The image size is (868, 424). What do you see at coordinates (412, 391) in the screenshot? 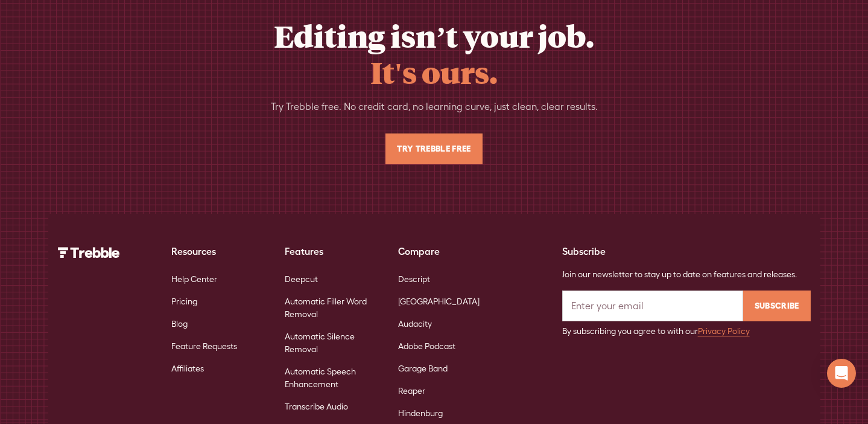
I see `a: Reaper` at bounding box center [412, 391].